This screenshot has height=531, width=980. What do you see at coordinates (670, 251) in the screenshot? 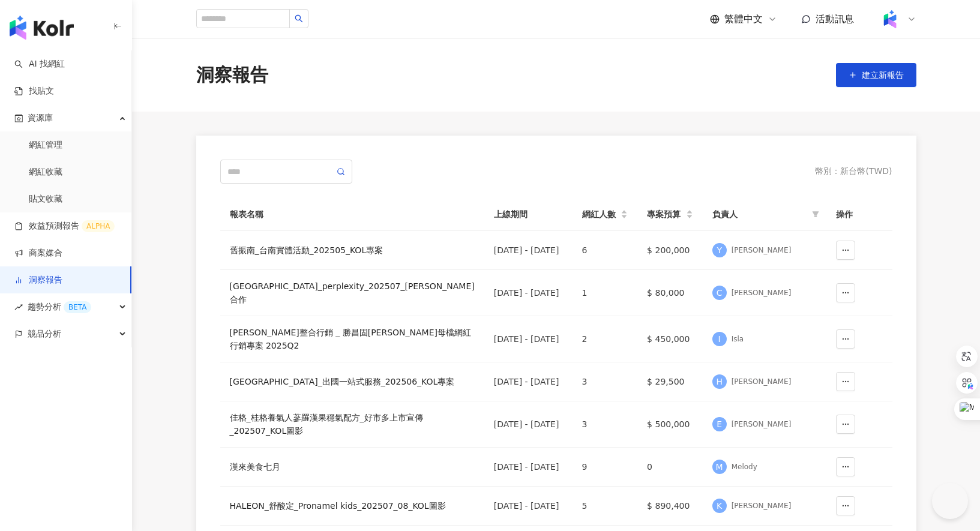
I see `td: $ 200,000` at bounding box center [670, 251].